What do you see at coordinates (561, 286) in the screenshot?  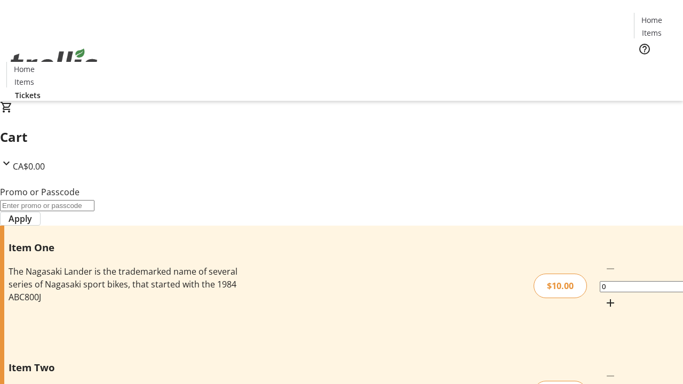 I see `div: $10.00` at bounding box center [561, 286].